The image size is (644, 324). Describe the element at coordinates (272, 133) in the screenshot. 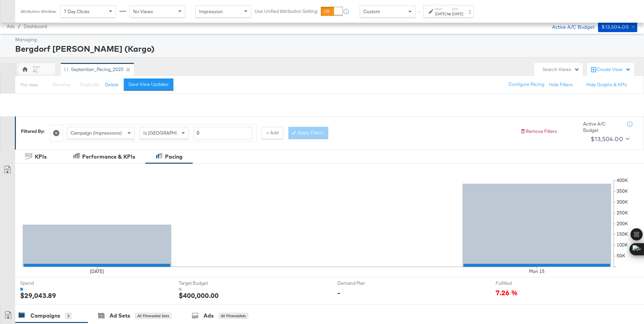

I see `button: + Add` at that location.